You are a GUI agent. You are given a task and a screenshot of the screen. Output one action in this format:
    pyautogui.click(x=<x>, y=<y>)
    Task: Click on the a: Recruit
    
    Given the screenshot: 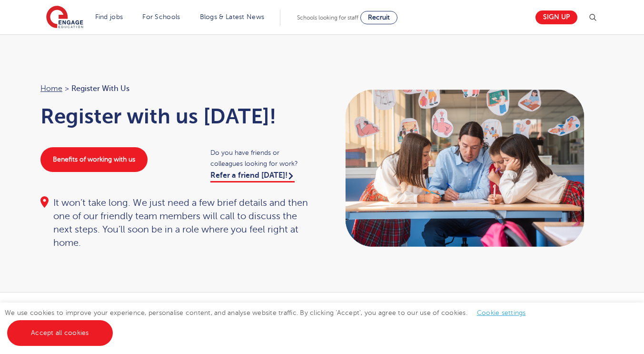 What is the action you would take?
    pyautogui.click(x=379, y=17)
    